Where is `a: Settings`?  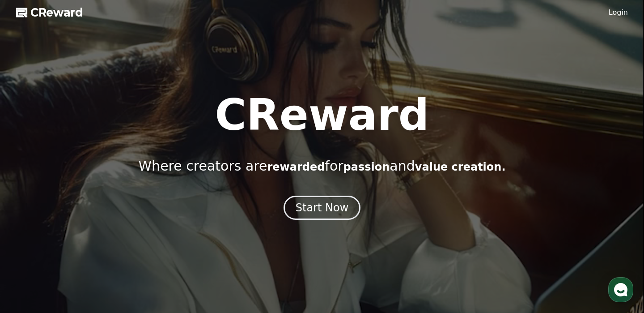
a: Settings is located at coordinates (144, 250).